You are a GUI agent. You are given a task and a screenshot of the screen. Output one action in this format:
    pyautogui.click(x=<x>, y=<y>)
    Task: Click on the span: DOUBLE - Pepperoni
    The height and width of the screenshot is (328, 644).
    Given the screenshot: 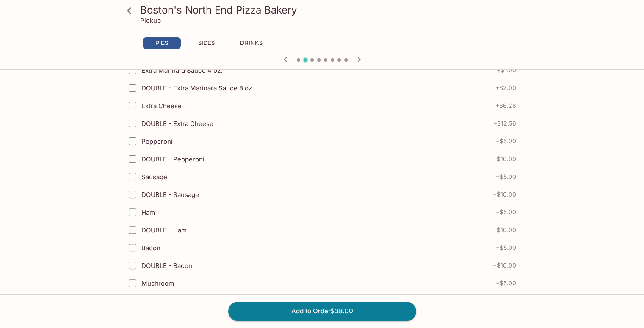 What is the action you would take?
    pyautogui.click(x=173, y=159)
    